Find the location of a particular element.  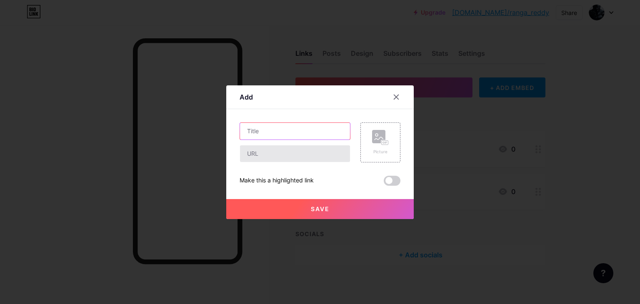

div: Make this a highlighted link is located at coordinates (277, 181).